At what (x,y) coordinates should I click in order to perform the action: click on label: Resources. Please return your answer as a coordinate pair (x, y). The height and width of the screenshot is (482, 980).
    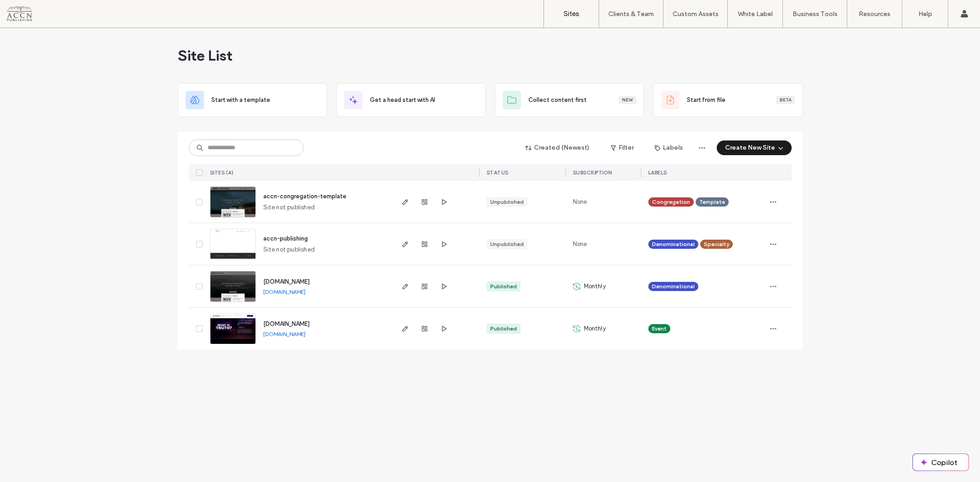
    Looking at the image, I should click on (874, 14).